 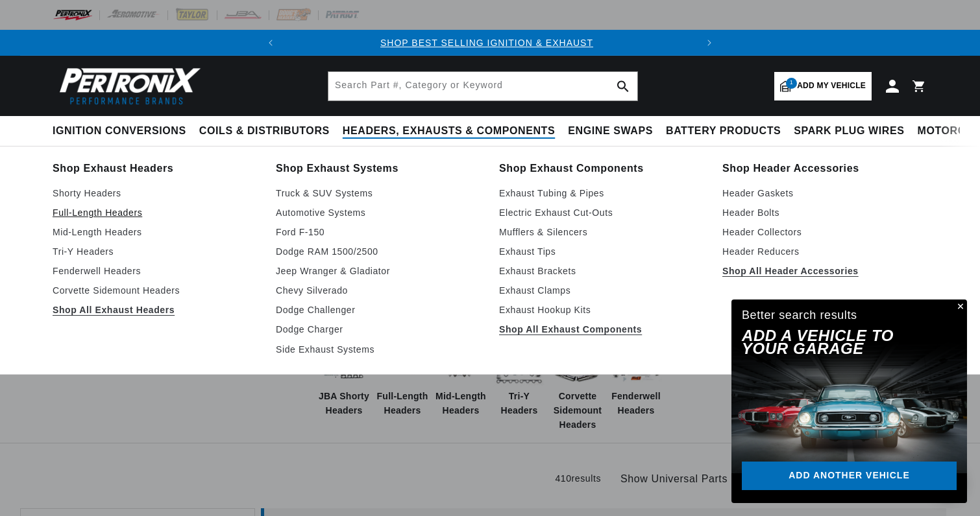 I want to click on summary: Ignition Conversions, so click(x=122, y=131).